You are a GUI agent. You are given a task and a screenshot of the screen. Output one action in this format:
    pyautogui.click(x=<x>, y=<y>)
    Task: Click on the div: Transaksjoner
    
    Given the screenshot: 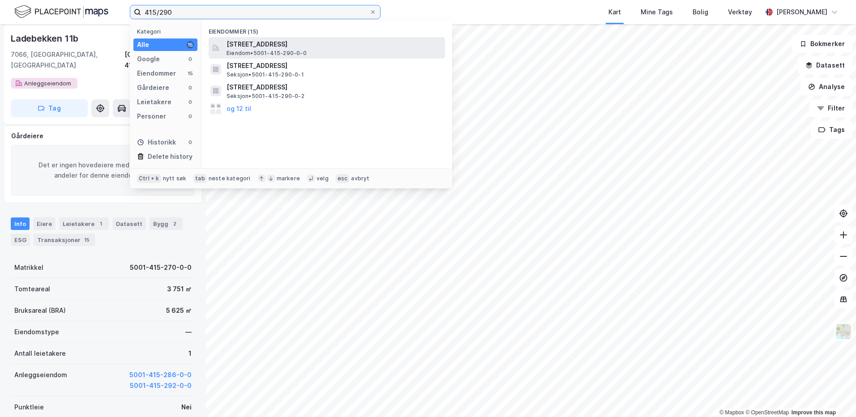 What is the action you would take?
    pyautogui.click(x=64, y=240)
    